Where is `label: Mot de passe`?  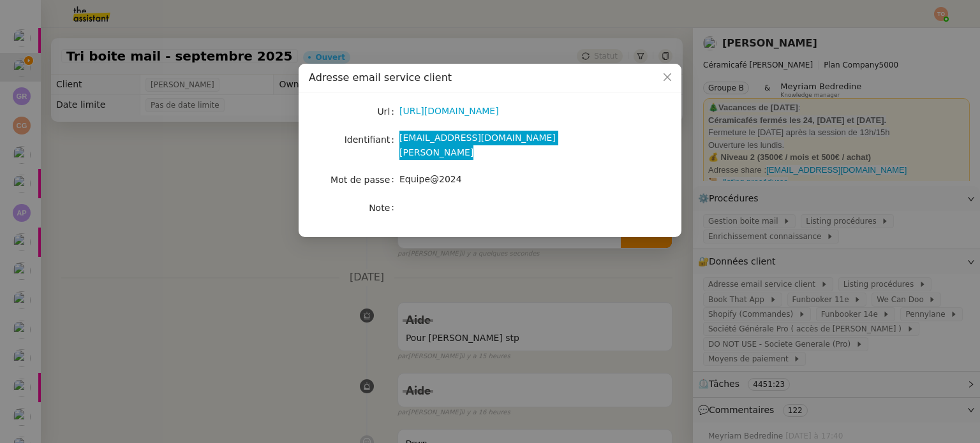
label: Mot de passe is located at coordinates (364, 180).